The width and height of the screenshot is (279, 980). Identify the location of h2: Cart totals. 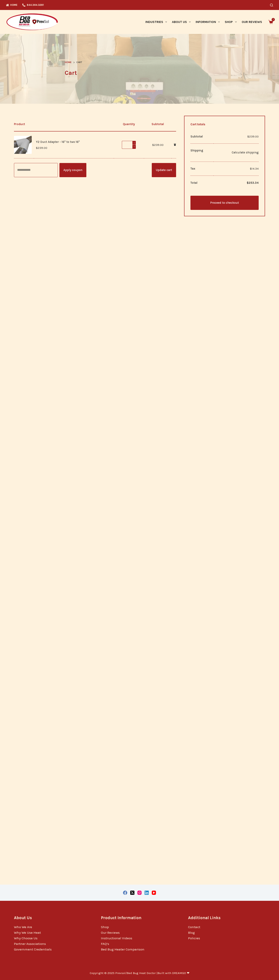
(225, 124).